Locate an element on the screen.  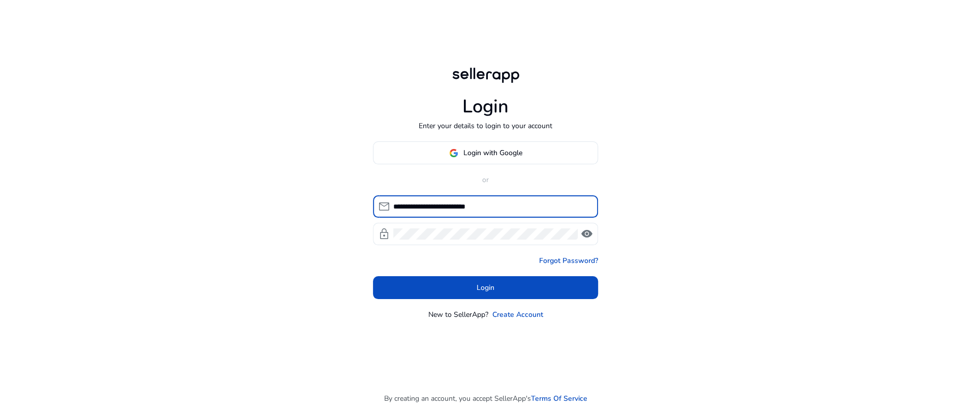
p: or is located at coordinates (485, 179).